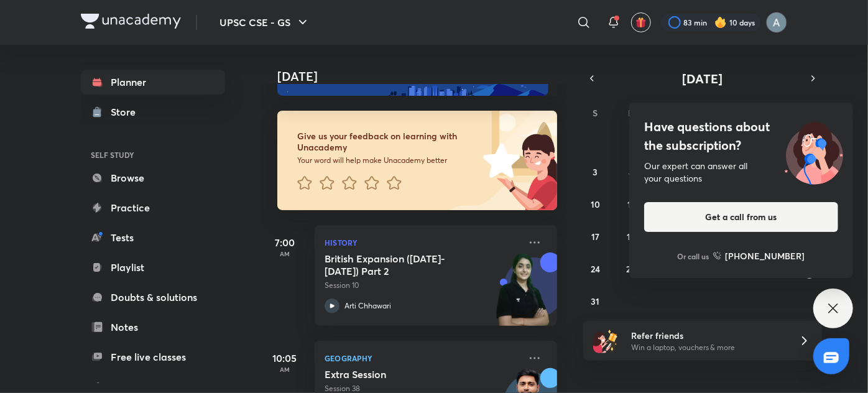  What do you see at coordinates (153, 82) in the screenshot?
I see `a: Planner` at bounding box center [153, 82].